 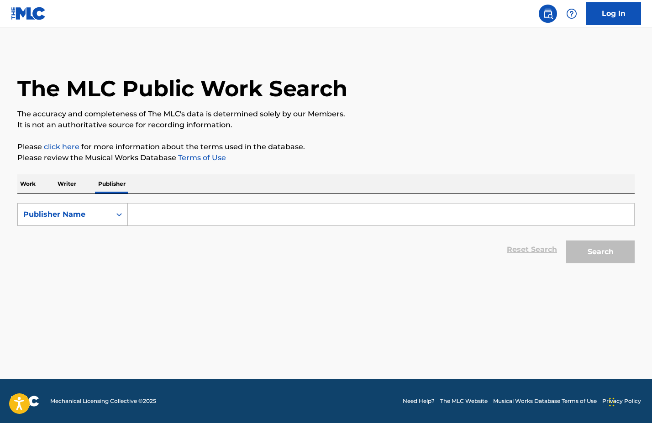 What do you see at coordinates (112, 184) in the screenshot?
I see `p: Publisher` at bounding box center [112, 184].